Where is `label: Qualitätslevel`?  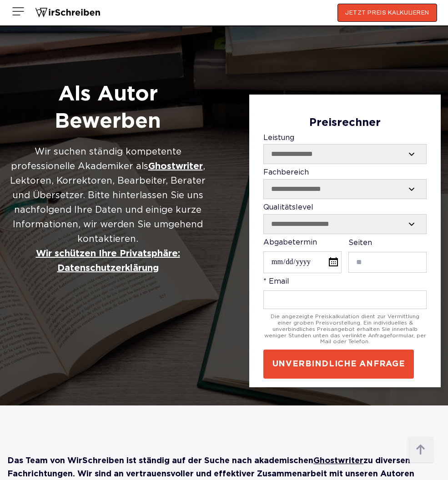
label: Qualitätslevel is located at coordinates (344, 219).